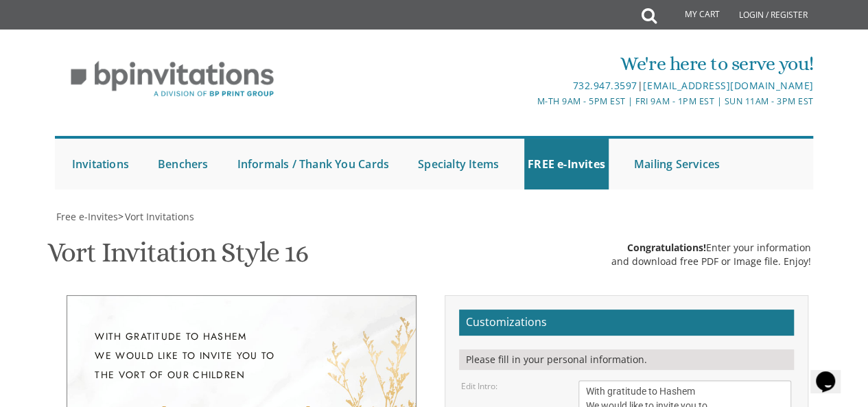 The image size is (868, 407). What do you see at coordinates (313, 164) in the screenshot?
I see `a: Informals / Thank You Cards` at bounding box center [313, 164].